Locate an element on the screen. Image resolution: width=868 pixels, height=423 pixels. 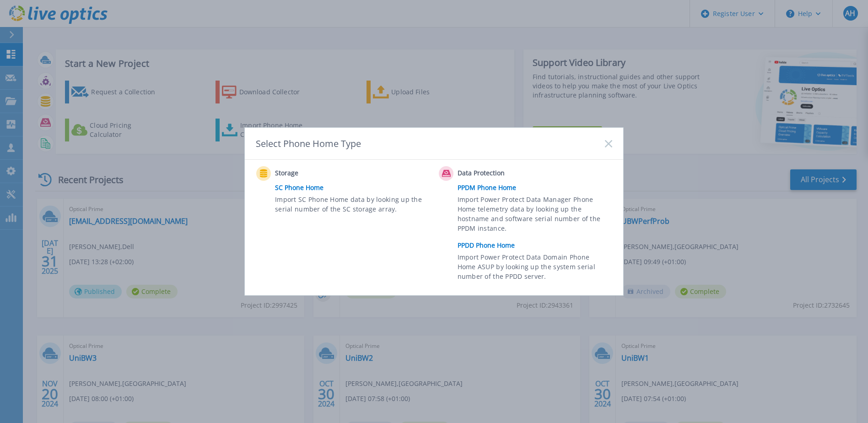
span: Import SC Phone Home data by looking up the serial number of the SC storage array. is located at coordinates (351, 205).